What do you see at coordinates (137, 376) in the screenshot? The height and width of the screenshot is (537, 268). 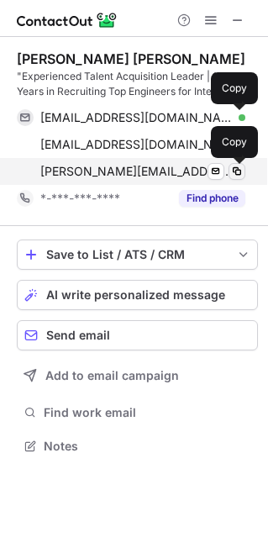 I see `button: Add to email campaign` at bounding box center [137, 376].